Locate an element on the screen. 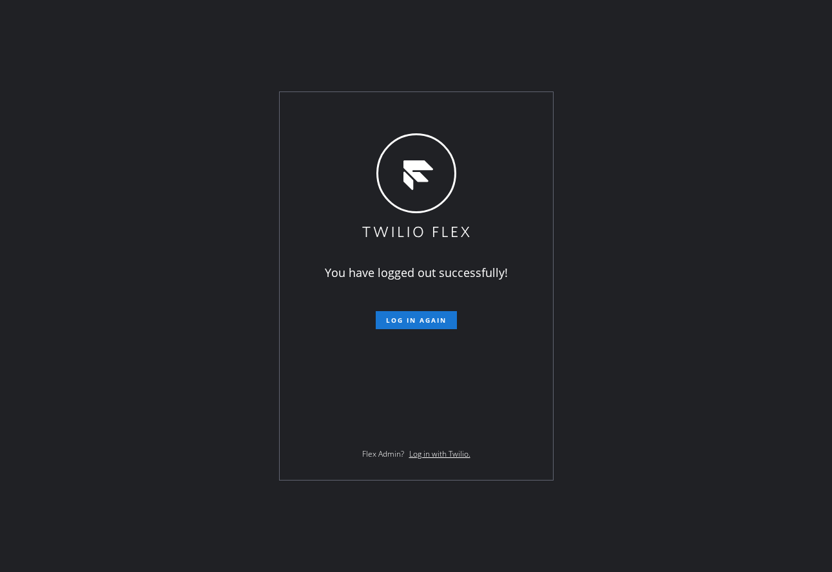 Image resolution: width=832 pixels, height=572 pixels. button: Log in again is located at coordinates (416, 320).